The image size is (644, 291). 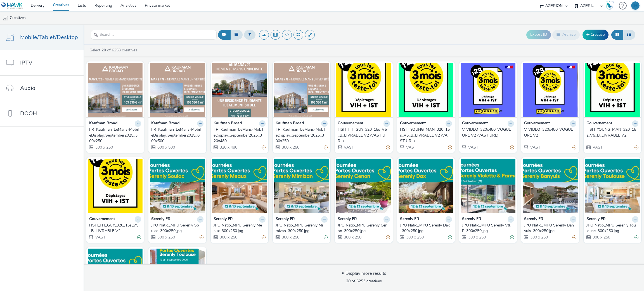 I want to click on img: mobile, so click(x=5, y=18).